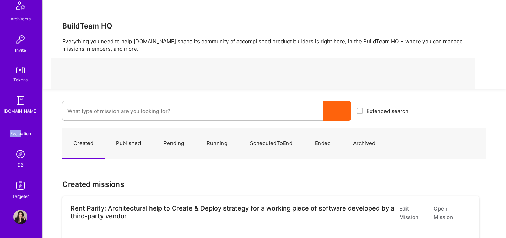 The height and width of the screenshot is (238, 506). I want to click on i: icon Search, so click(338, 111).